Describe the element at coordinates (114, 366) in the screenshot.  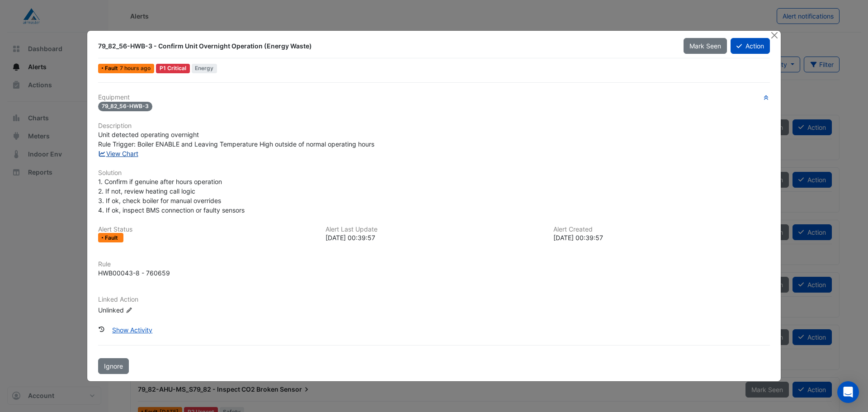
I see `button: Ignore` at that location.